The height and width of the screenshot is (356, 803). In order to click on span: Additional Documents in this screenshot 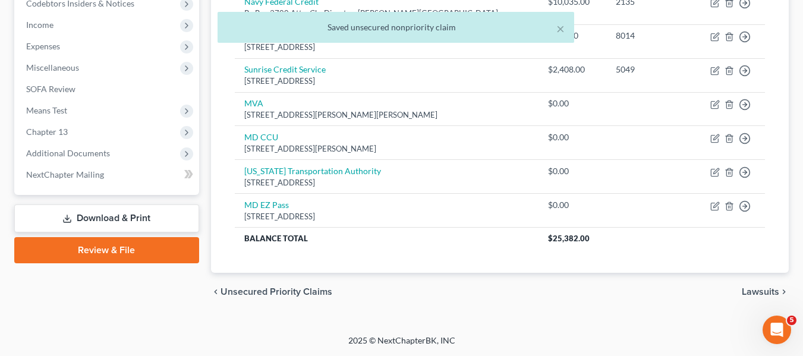, I will do `click(68, 153)`.